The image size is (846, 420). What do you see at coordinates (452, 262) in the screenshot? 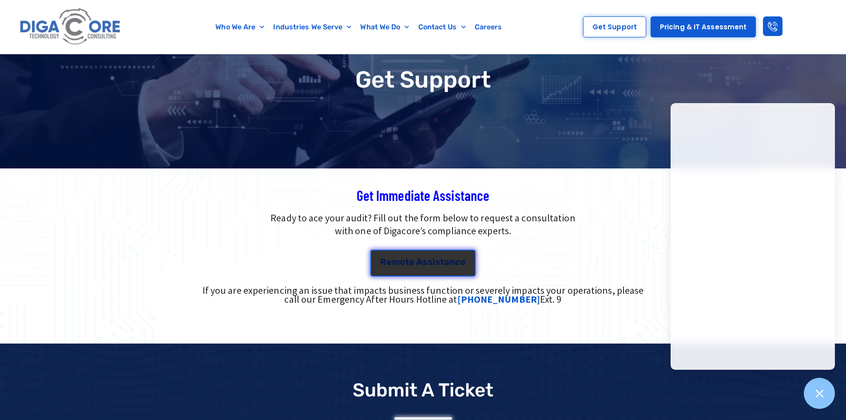
I see `span: n` at bounding box center [452, 262].